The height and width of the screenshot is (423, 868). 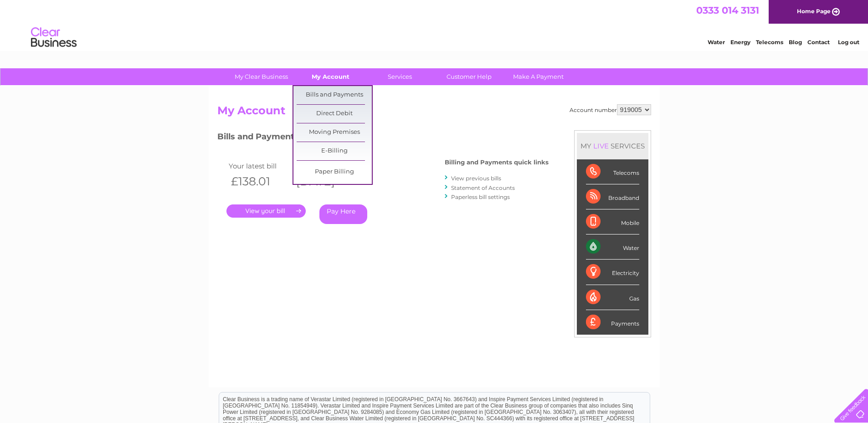 What do you see at coordinates (259, 181) in the screenshot?
I see `th: £138.01` at bounding box center [259, 181].